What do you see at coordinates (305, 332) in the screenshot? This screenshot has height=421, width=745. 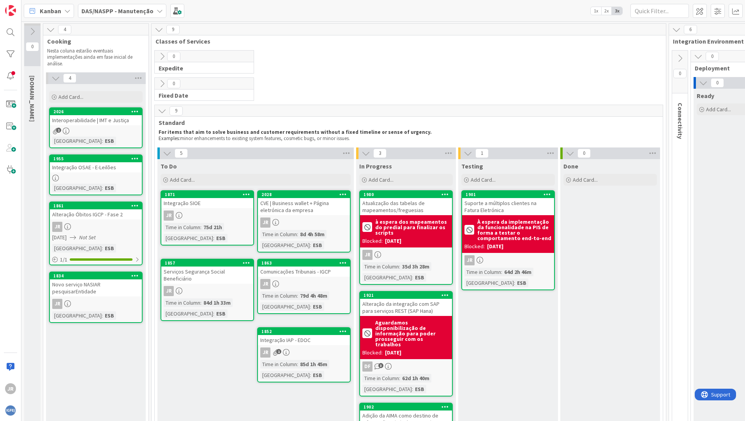 I see `div: 1852` at bounding box center [305, 332].